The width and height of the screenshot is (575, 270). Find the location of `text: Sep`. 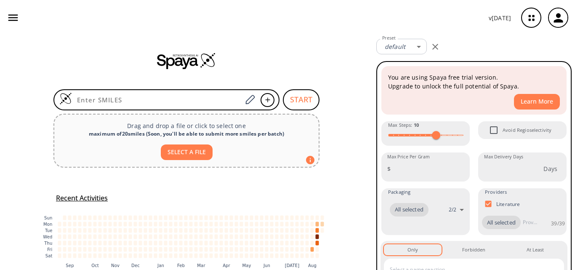

text: Sep is located at coordinates (69, 265).